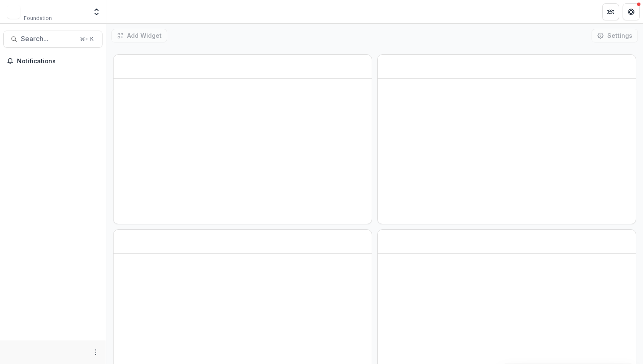 This screenshot has width=643, height=364. Describe the element at coordinates (139, 36) in the screenshot. I see `button: Add Widget` at that location.